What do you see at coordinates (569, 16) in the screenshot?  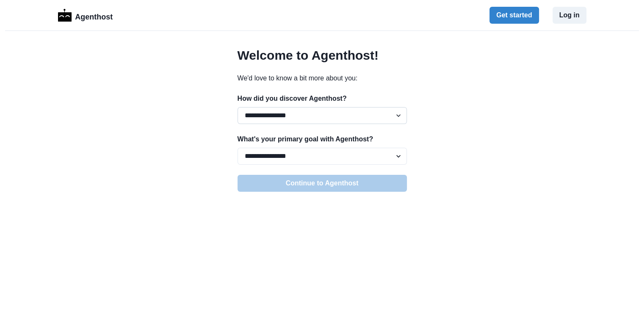 I see `button: Log in` at bounding box center [569, 16].